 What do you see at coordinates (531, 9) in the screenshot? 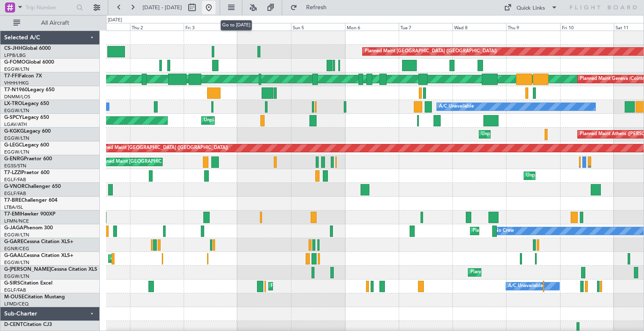
I see `div: Quick Links` at bounding box center [531, 9].